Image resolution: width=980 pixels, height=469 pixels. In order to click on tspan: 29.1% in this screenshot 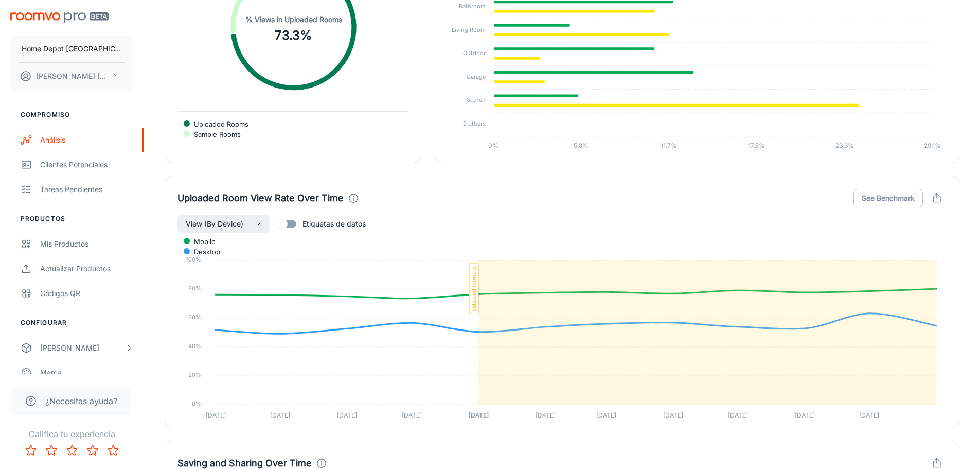, I will do `click(931, 145)`.